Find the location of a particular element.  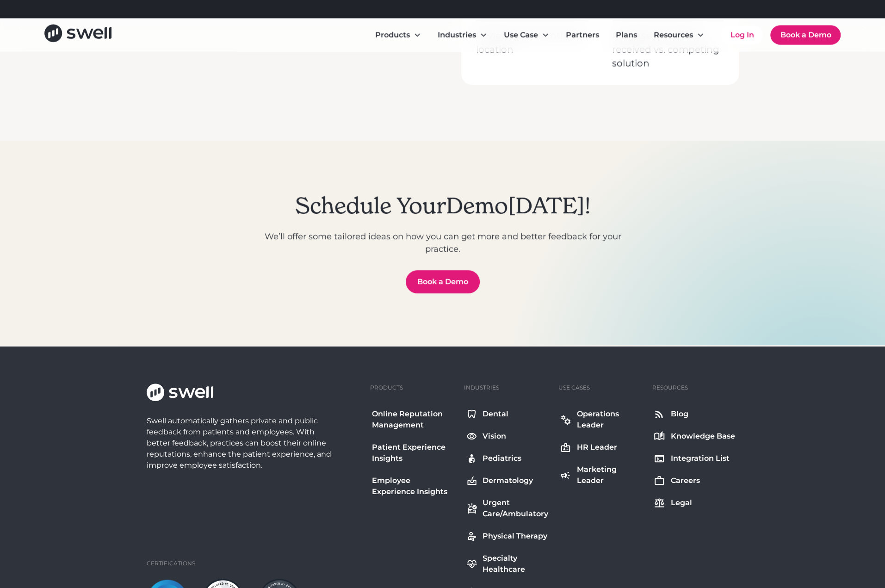

div: Vision is located at coordinates (494, 436).